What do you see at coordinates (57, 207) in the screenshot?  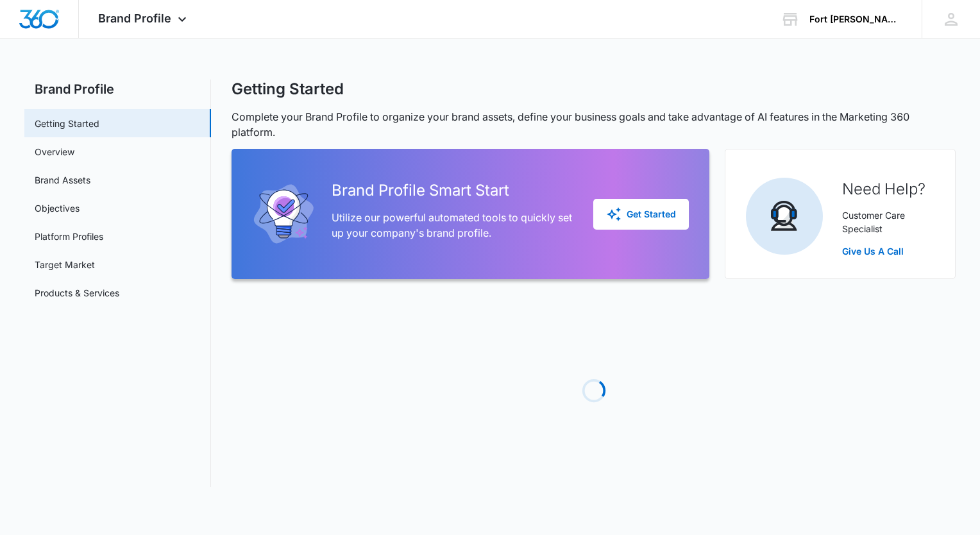 I see `a: Objectives` at bounding box center [57, 207].